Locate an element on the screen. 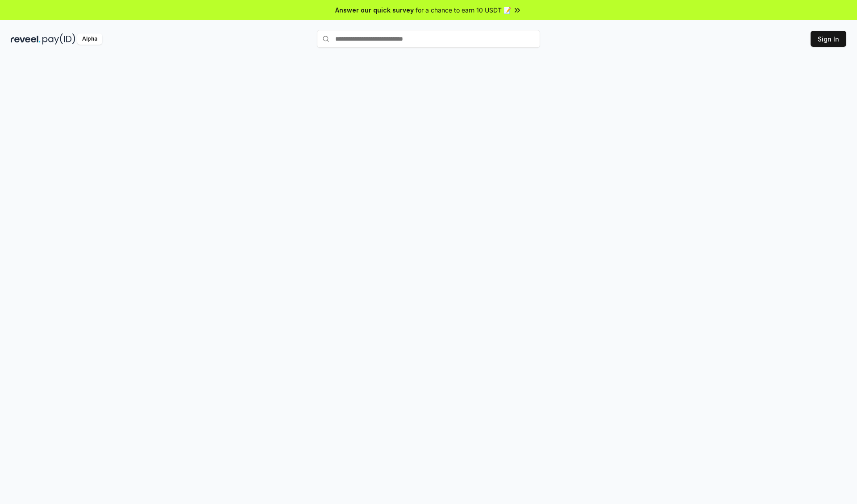 The width and height of the screenshot is (857, 504). span: for a chance to earn 10 USDT 📝 is located at coordinates (463, 10).